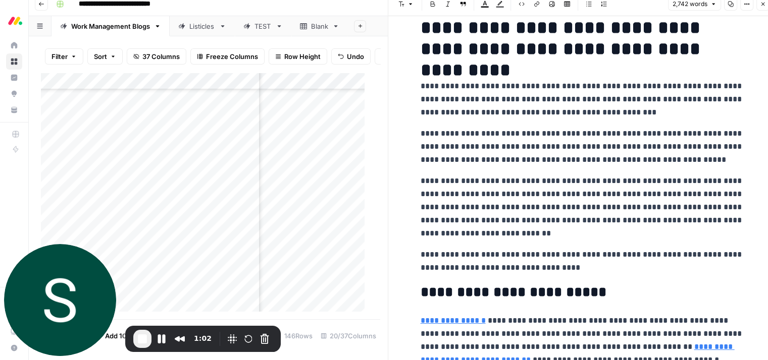 The height and width of the screenshot is (360, 768). What do you see at coordinates (111, 26) in the screenshot?
I see `a: Work Management Blogs` at bounding box center [111, 26].